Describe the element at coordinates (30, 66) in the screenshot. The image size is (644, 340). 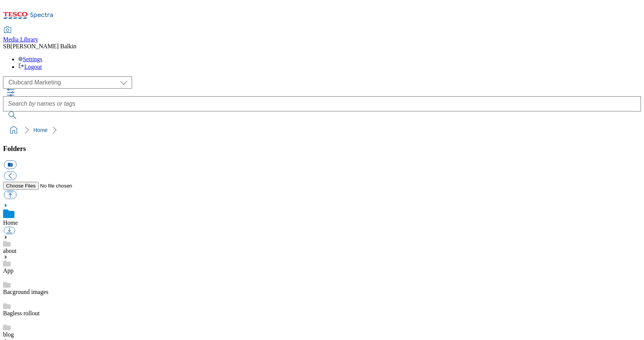
I see `a: Logout` at that location.